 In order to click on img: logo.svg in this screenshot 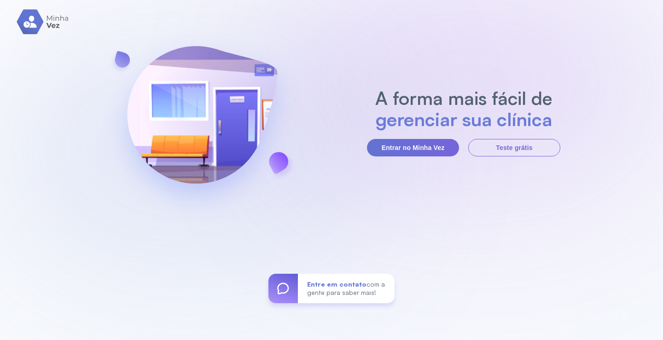, I will do `click(43, 22)`.